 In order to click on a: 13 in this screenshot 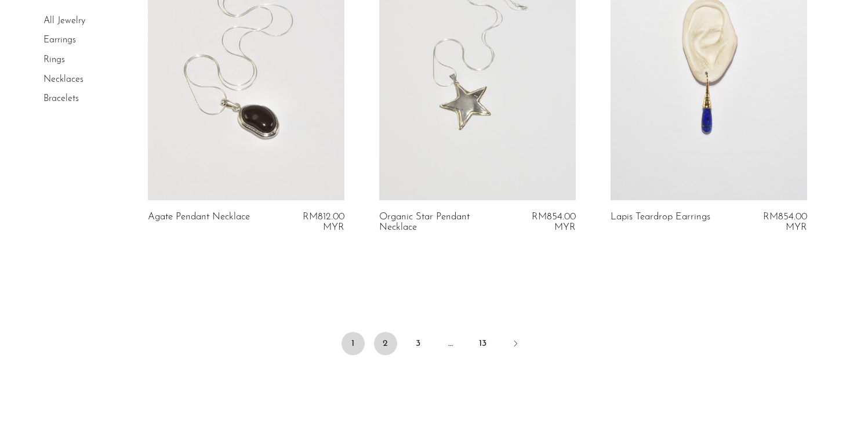, I will do `click(483, 343)`.